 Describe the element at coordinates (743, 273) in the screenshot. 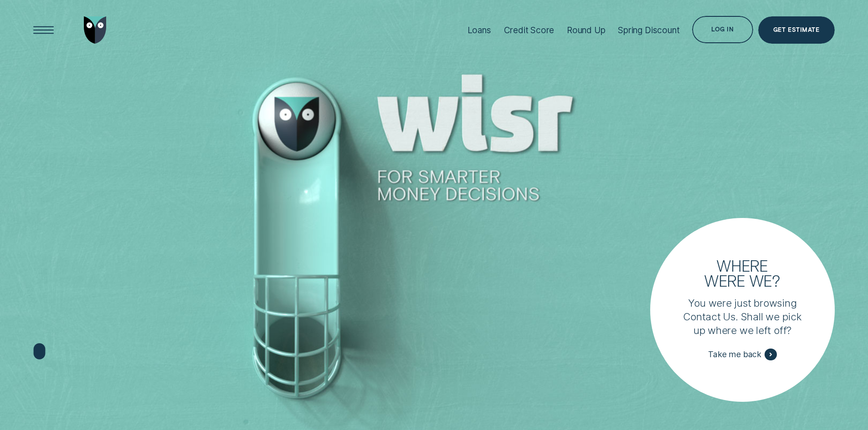

I see `h3: Where were we?` at that location.